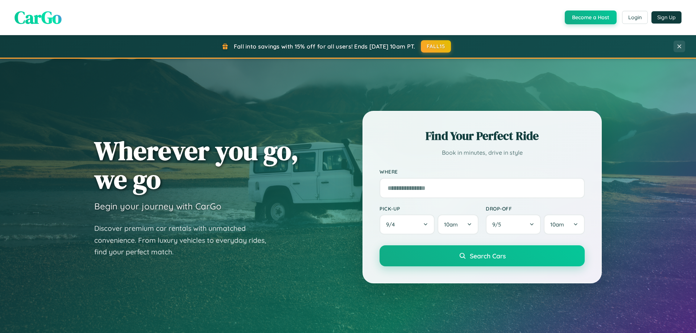 The image size is (696, 333). I want to click on span: 9 / 4, so click(392, 224).